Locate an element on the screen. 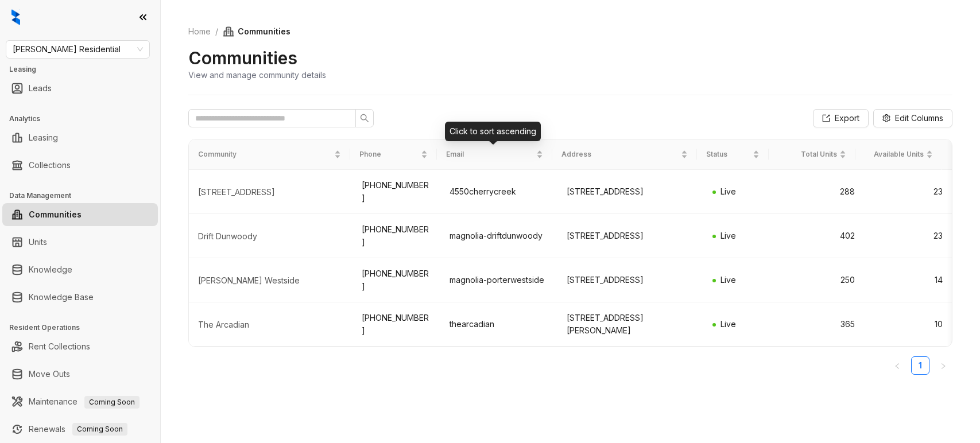  td: 365 is located at coordinates (820, 324).